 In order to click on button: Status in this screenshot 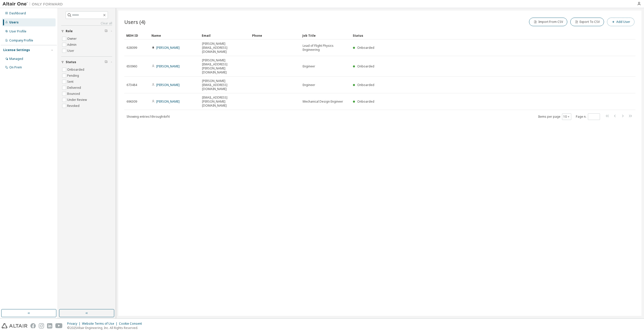, I will do `click(86, 62)`.